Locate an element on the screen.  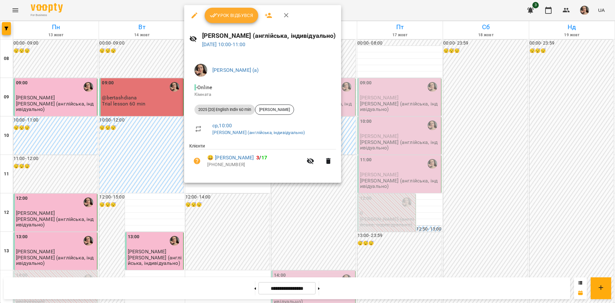
img: aaa0aa5797c5ce11638e7aad685b53dd.jpeg is located at coordinates (201, 70).